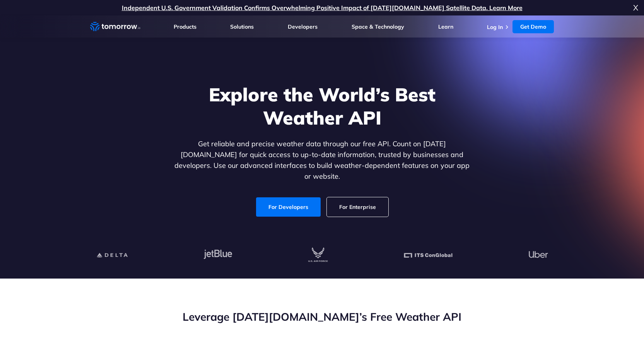  What do you see at coordinates (446, 27) in the screenshot?
I see `a: Learn` at bounding box center [446, 27].